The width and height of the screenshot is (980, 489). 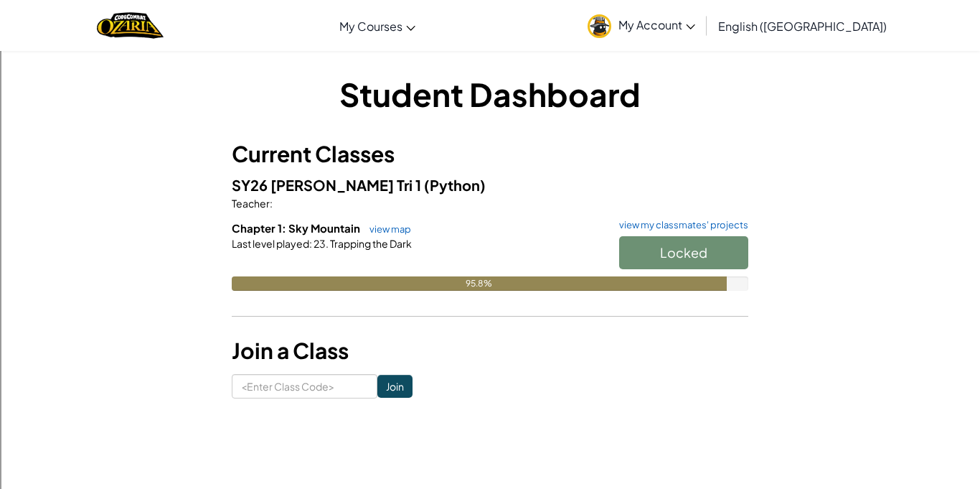 I want to click on span: My Account, so click(x=656, y=25).